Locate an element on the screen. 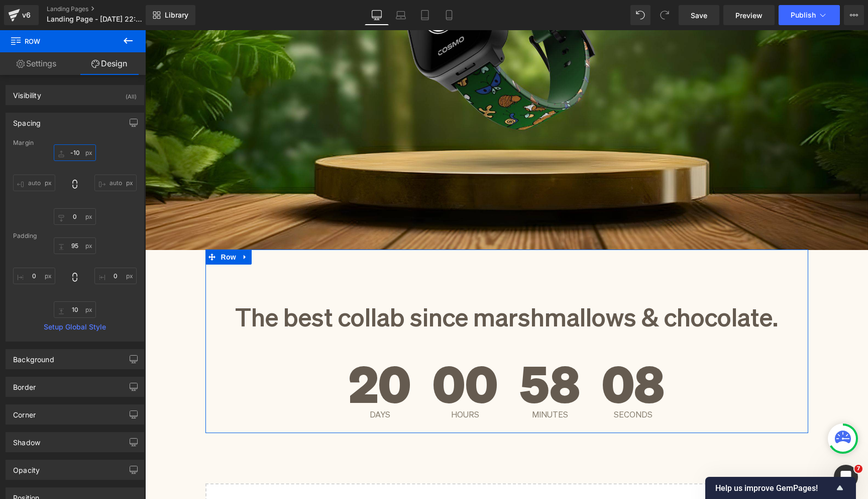 The height and width of the screenshot is (499, 868). h1: The best collab since marshmallows & chocolate. is located at coordinates (362, 284).